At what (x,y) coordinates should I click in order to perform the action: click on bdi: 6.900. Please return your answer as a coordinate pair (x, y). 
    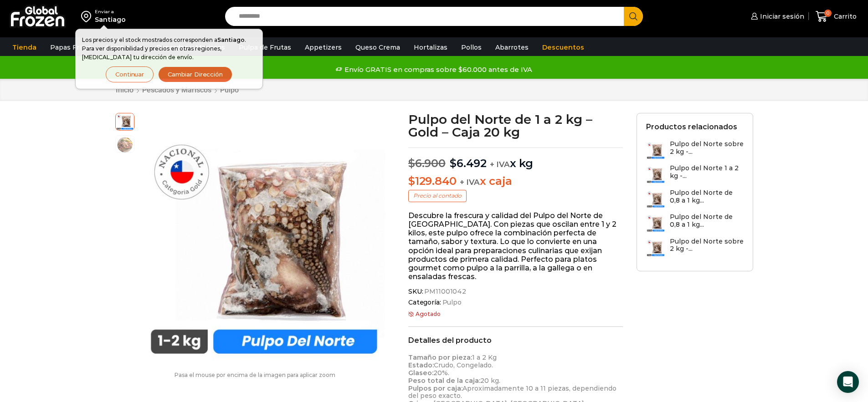
    Looking at the image, I should click on (427, 163).